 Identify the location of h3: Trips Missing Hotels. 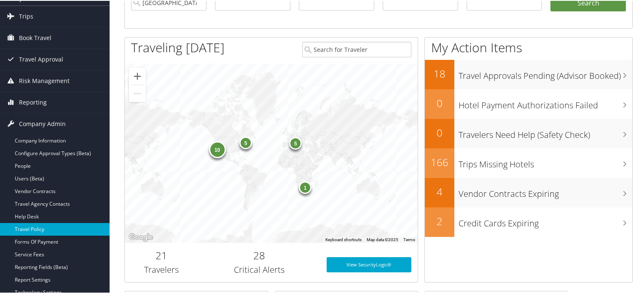
(545, 162).